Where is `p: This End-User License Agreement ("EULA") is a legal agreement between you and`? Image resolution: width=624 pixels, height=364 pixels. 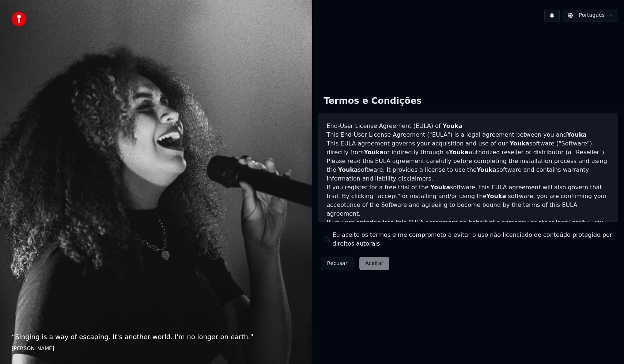
p: This End-User License Agreement ("EULA") is a legal agreement between you and is located at coordinates (469, 135).